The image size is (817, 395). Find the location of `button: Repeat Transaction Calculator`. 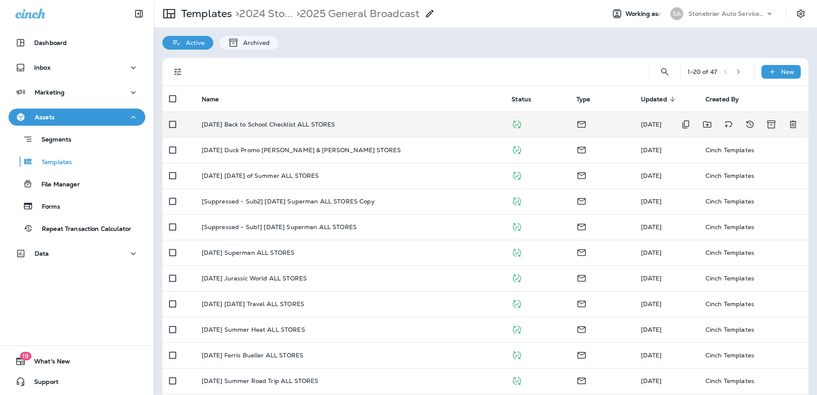

button: Repeat Transaction Calculator is located at coordinates (77, 228).